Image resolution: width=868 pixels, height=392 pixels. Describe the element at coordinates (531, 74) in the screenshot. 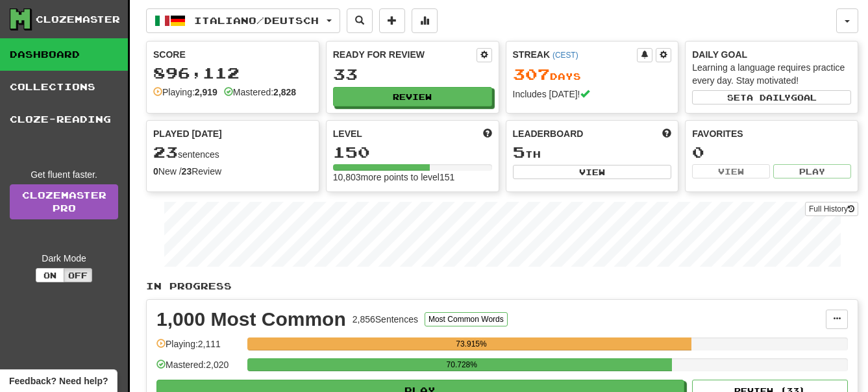

I see `span: 307` at that location.